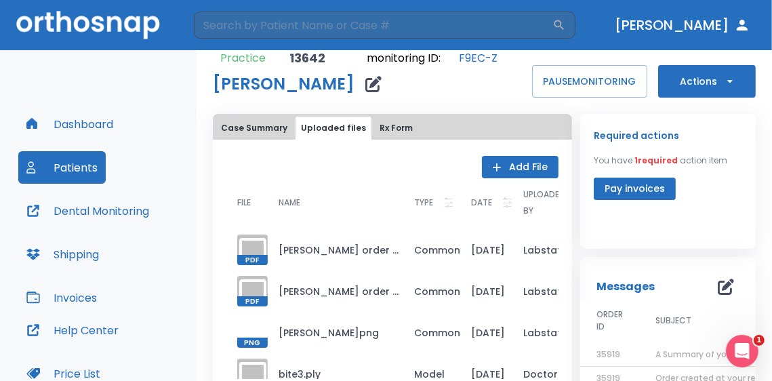 Image resolution: width=772 pixels, height=381 pixels. What do you see at coordinates (656, 160) in the screenshot?
I see `span: 1 required` at bounding box center [656, 160].